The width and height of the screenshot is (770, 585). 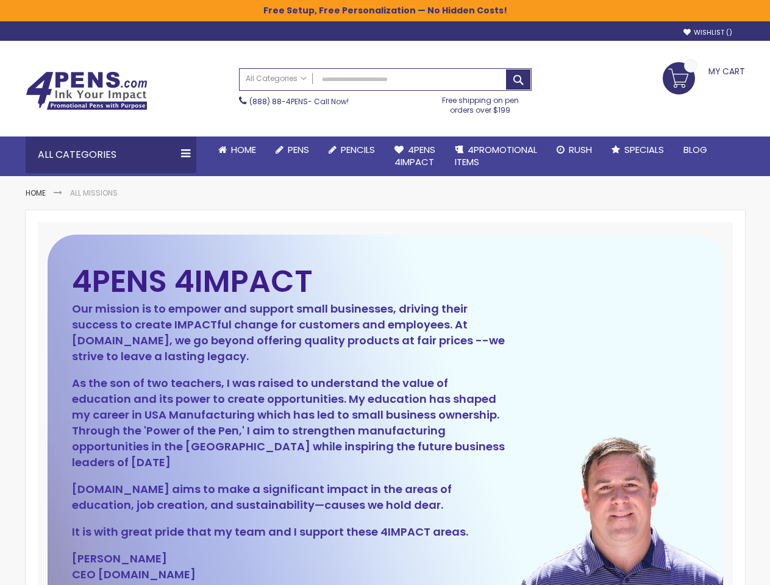 I want to click on span: Specials, so click(x=643, y=149).